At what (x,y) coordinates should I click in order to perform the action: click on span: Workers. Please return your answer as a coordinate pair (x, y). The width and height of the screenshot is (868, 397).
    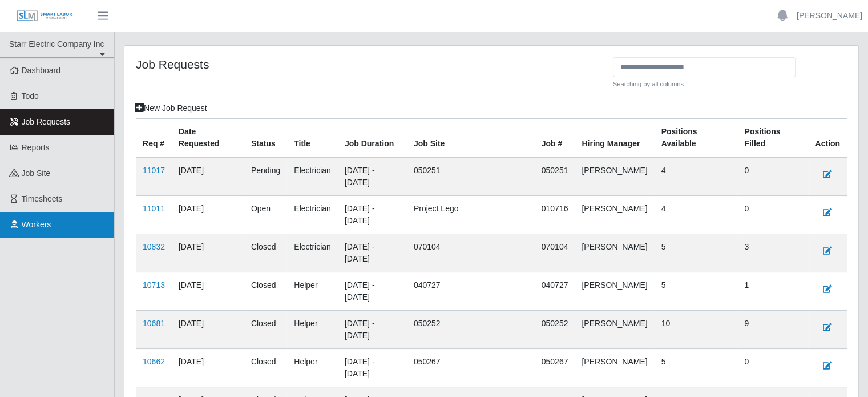
    Looking at the image, I should click on (36, 225).